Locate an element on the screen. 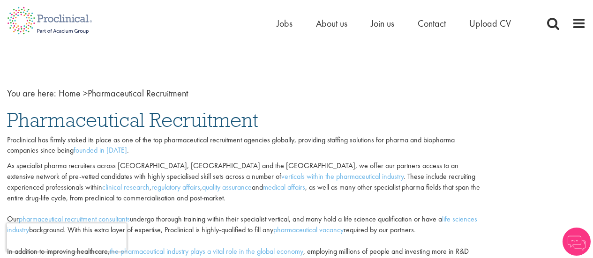  a: clinical research is located at coordinates (126, 187).